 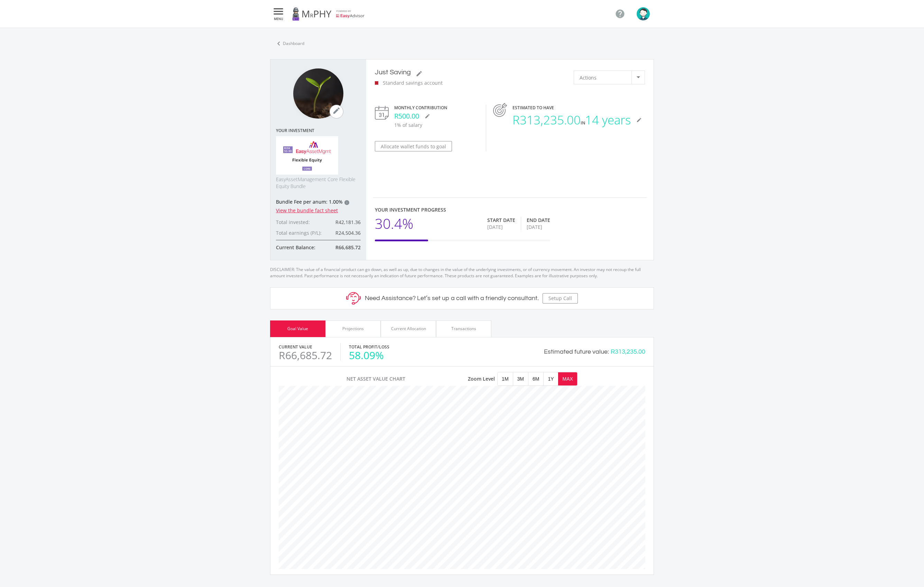 I want to click on button:  MENU, so click(x=279, y=14).